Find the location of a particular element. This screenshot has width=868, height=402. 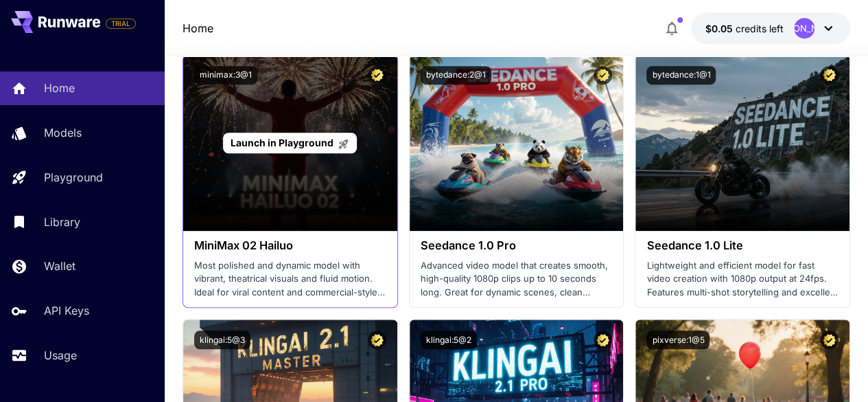

p: Lightweight and efficient model for fast video creation with 1080p output at 24fps. Features mult... is located at coordinates (743, 279).